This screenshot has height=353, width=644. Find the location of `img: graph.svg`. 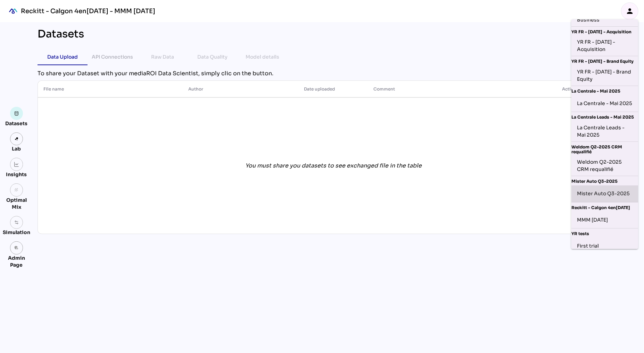

img: graph.svg is located at coordinates (16, 165).